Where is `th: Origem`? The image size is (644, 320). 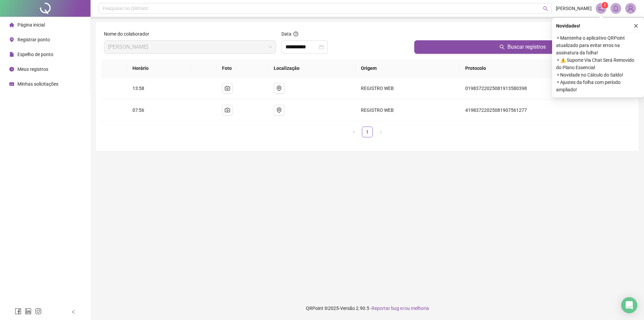 th: Origem is located at coordinates (407, 68).